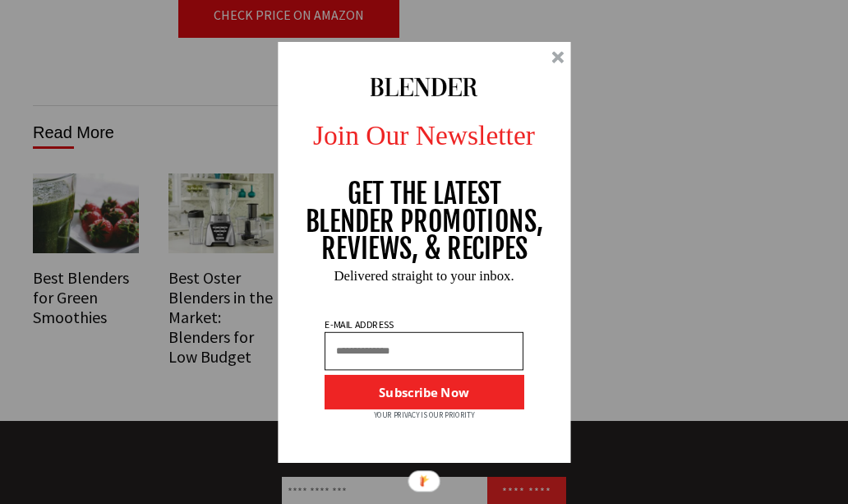 The image size is (848, 504). I want to click on button: Subscribe Now, so click(424, 391).